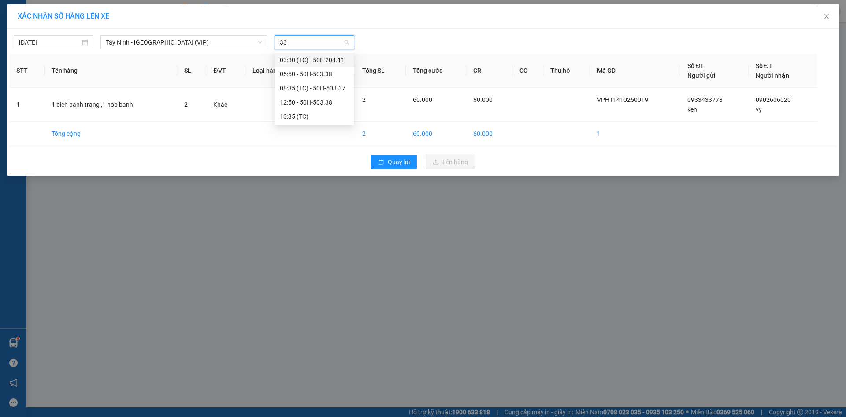  What do you see at coordinates (567, 71) in the screenshot?
I see `th: Thu hộ` at bounding box center [567, 71].